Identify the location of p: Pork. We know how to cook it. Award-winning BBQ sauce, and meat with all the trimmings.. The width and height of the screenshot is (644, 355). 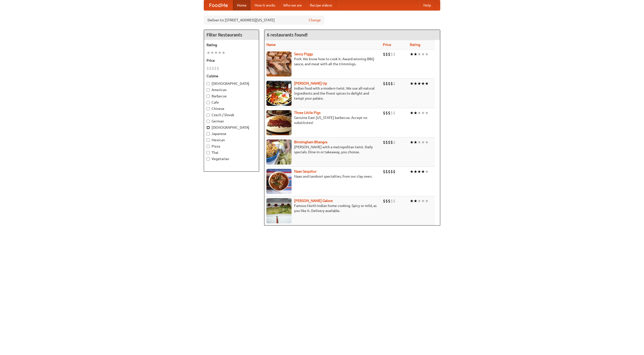
(322, 61).